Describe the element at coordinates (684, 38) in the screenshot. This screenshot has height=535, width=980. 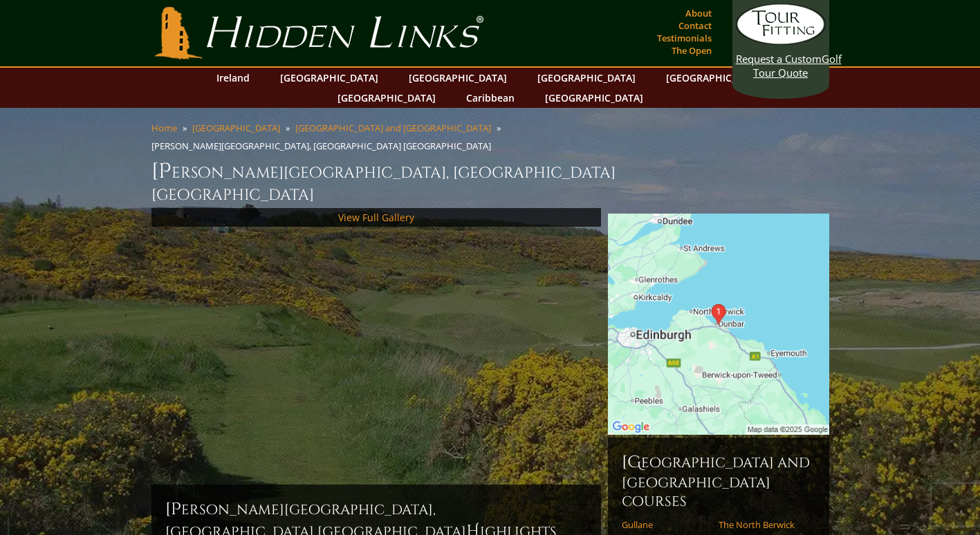
I see `a: Testimonials` at that location.